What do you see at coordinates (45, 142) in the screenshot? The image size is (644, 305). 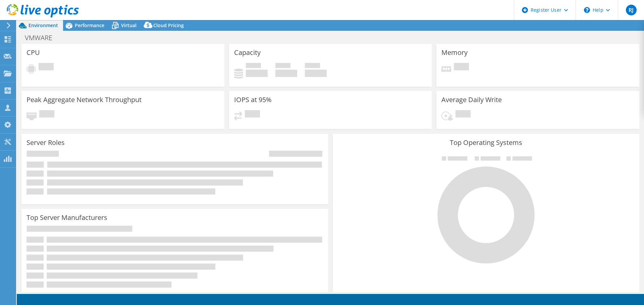 I see `h3: Server Roles` at bounding box center [45, 142].